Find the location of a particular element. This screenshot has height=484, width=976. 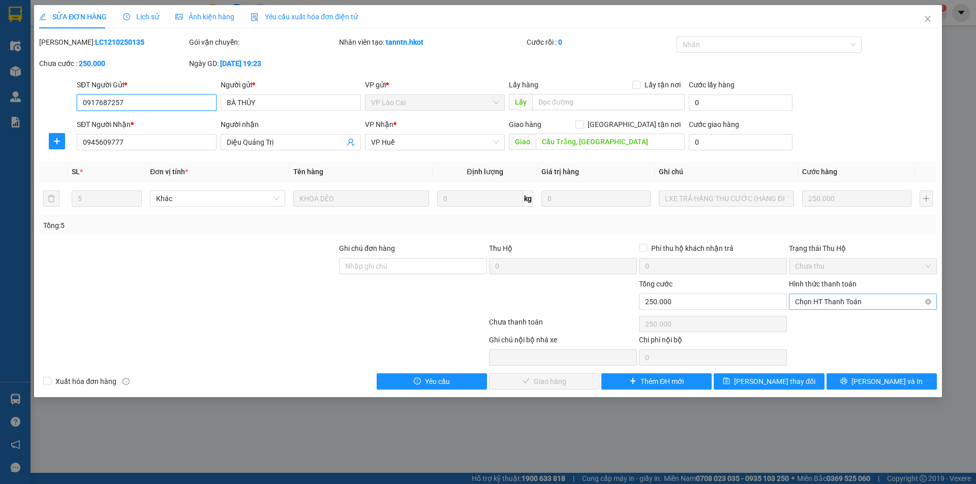

img: icon is located at coordinates (255, 17).